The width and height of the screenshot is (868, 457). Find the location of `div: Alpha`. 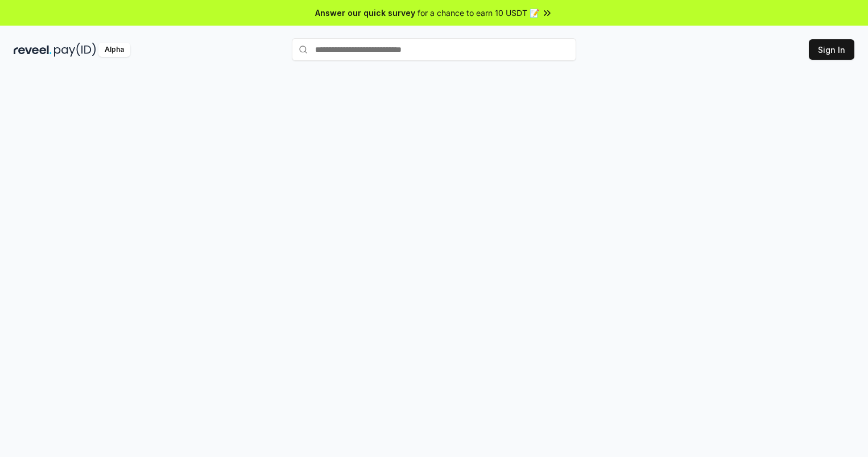

div: Alpha is located at coordinates (114, 49).